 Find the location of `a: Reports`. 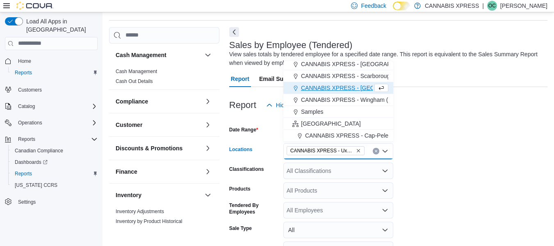

a: Reports is located at coordinates (23, 174).